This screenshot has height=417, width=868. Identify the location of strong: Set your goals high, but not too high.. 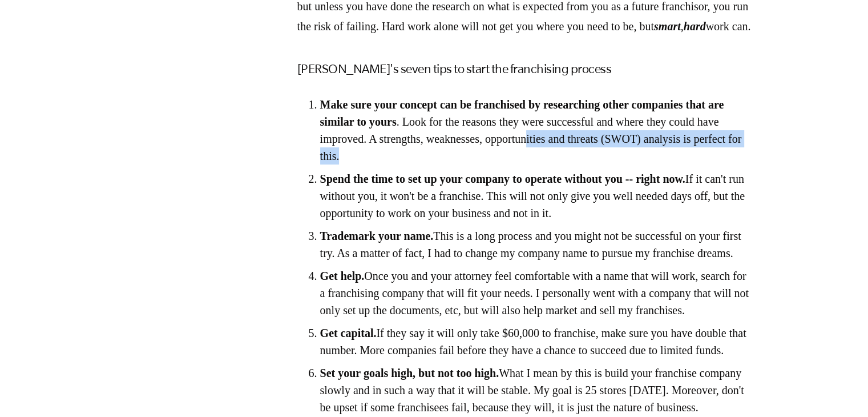
(409, 373).